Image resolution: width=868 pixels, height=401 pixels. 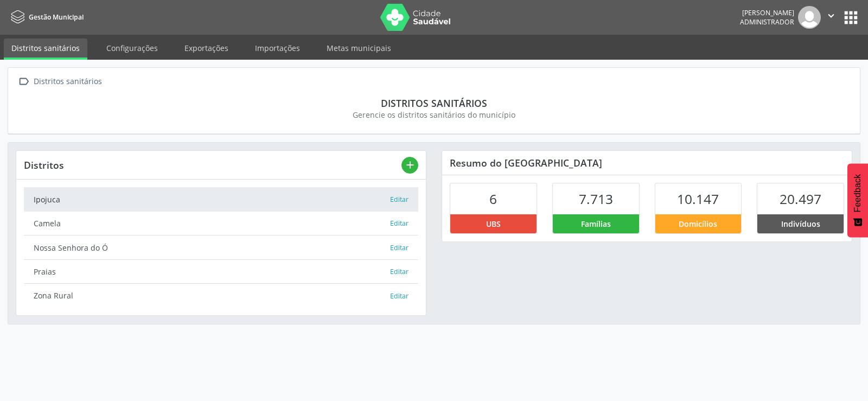 What do you see at coordinates (767, 22) in the screenshot?
I see `span: Administrador` at bounding box center [767, 22].